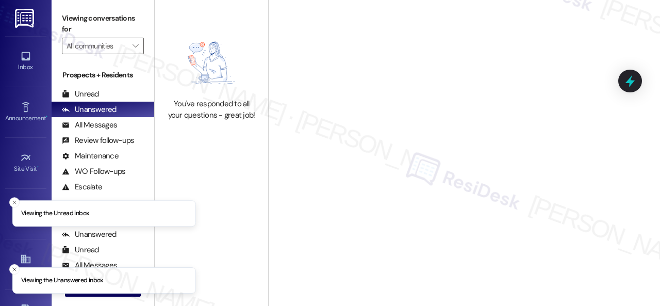  Describe the element at coordinates (103, 24) in the screenshot. I see `label: Viewing conversations for` at that location.